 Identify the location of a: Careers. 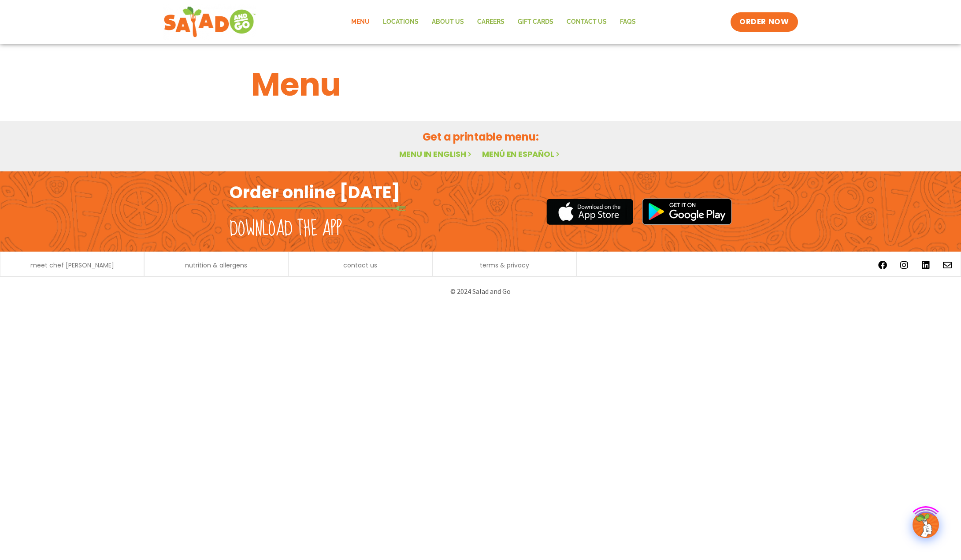
(491, 22).